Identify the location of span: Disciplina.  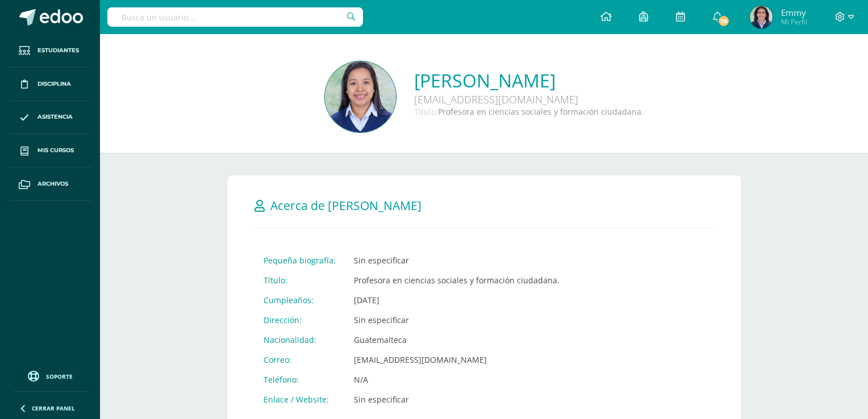
(54, 84).